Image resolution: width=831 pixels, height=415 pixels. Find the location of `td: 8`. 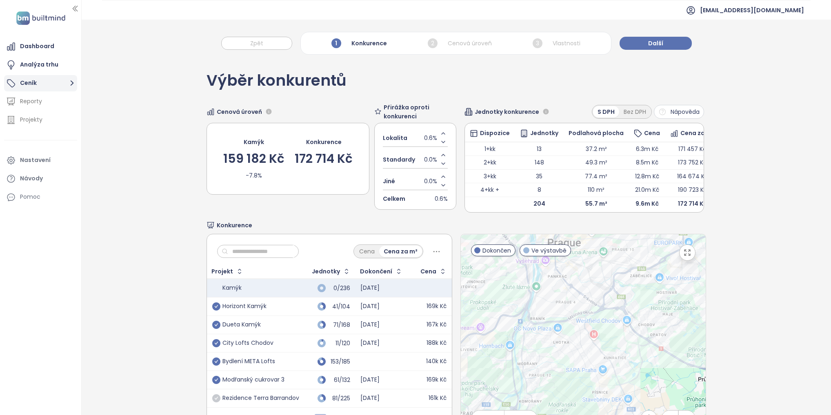

td: 8 is located at coordinates (539, 190).